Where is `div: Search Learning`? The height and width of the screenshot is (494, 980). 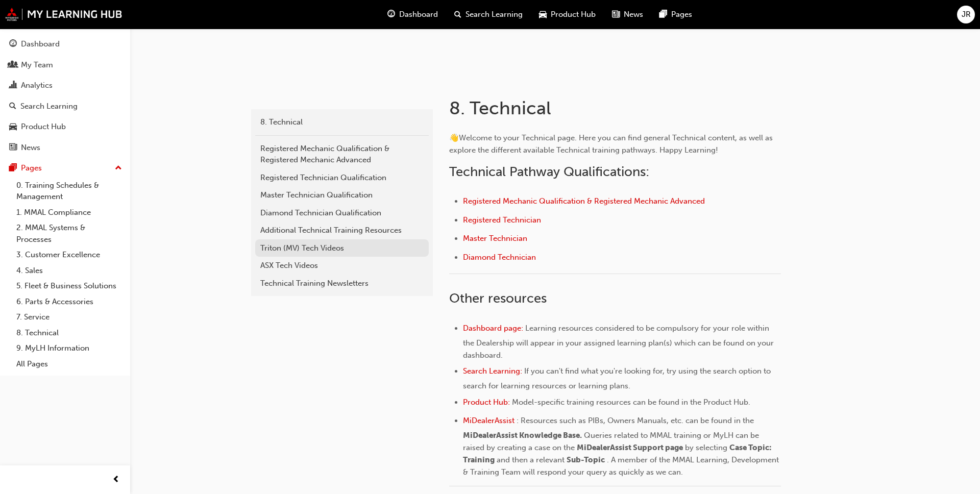
div: Search Learning is located at coordinates (49, 106).